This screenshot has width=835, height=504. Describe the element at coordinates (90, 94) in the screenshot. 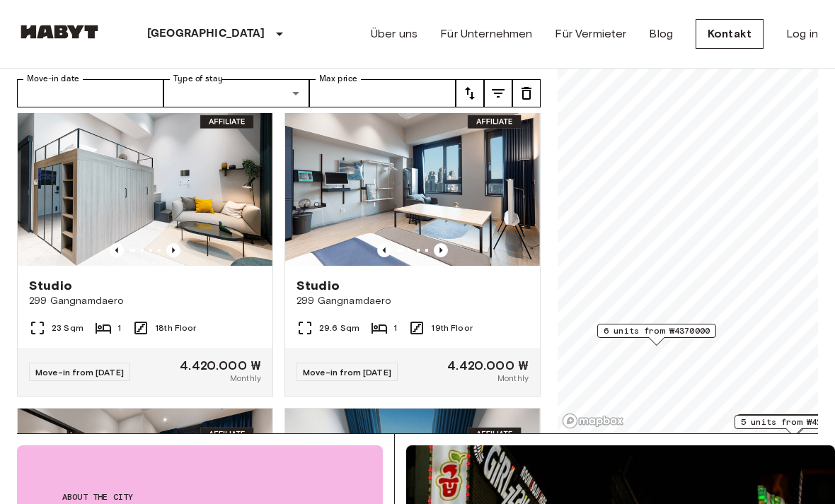

I see `input: Choose date` at that location.